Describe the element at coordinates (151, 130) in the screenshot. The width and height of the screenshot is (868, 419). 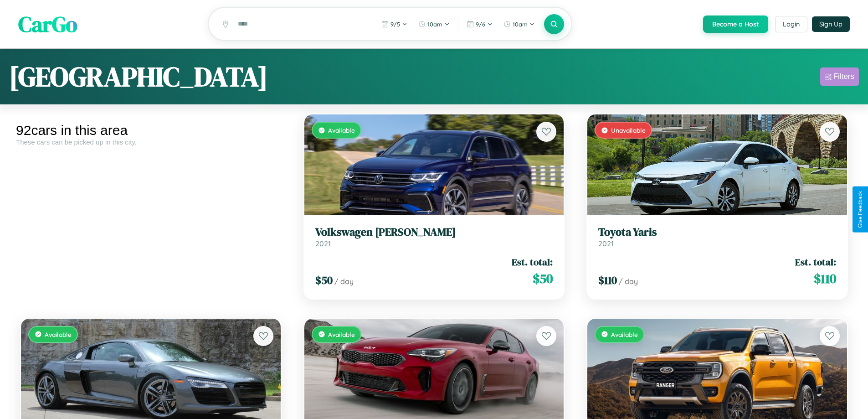
I see `div: 92 cars in this area` at that location.